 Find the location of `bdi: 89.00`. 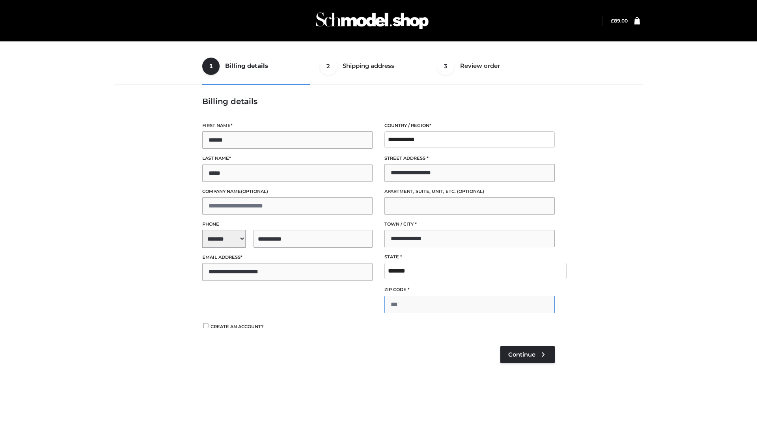

bdi: 89.00 is located at coordinates (619, 20).